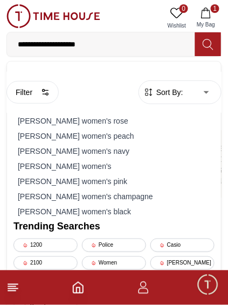 This screenshot has width=228, height=305. I want to click on div: 1200, so click(45, 245).